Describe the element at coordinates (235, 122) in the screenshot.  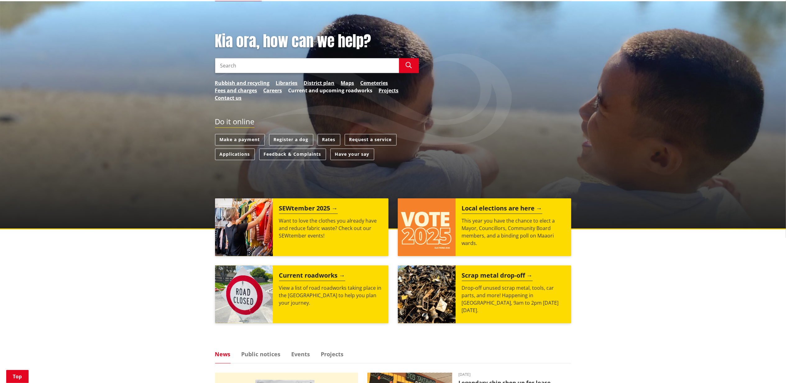
I see `h2: Do it online` at that location.